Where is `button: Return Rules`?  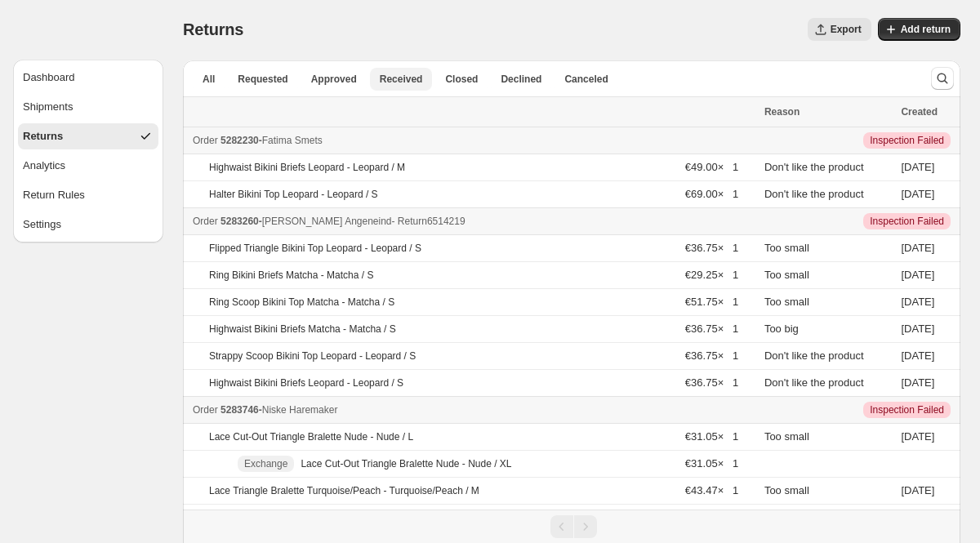
button: Return Rules is located at coordinates (88, 195).